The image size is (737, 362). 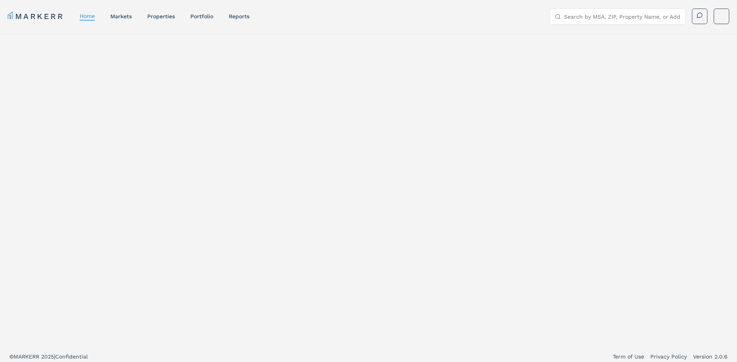 I want to click on span: 2025 |, so click(x=48, y=356).